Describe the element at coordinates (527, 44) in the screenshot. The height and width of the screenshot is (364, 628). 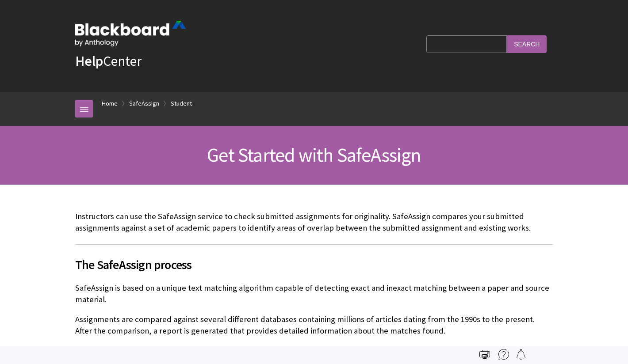
I see `input: Search` at that location.